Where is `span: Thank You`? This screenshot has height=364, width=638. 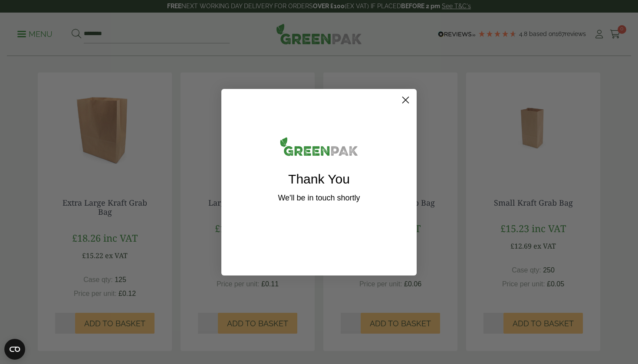
span: Thank You is located at coordinates (319, 179).